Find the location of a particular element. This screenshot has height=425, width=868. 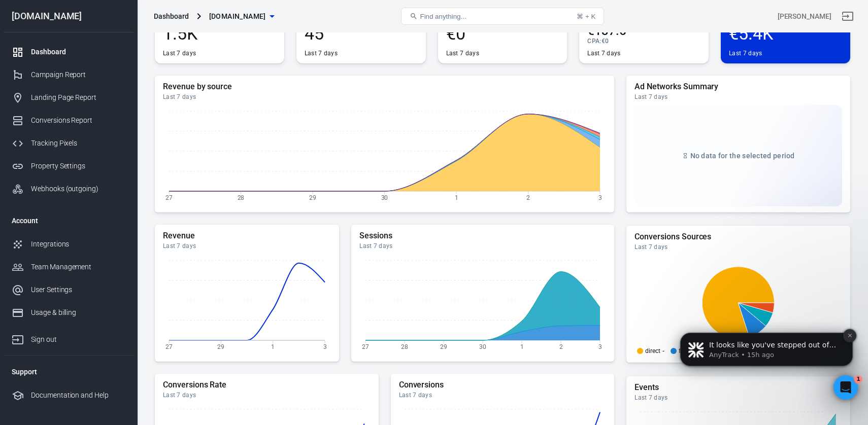

div: Property Settings is located at coordinates (78, 166).